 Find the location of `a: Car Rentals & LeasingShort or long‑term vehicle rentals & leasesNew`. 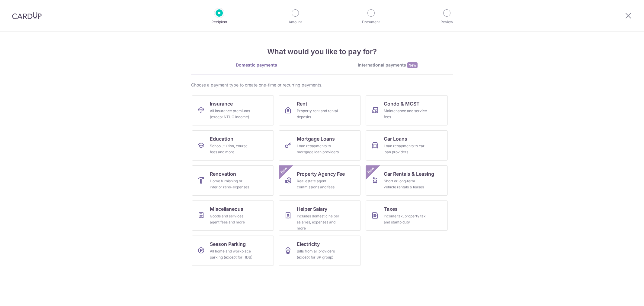

a: Car Rentals & LeasingShort or long‑term vehicle rentals & leasesNew is located at coordinates (406, 181).